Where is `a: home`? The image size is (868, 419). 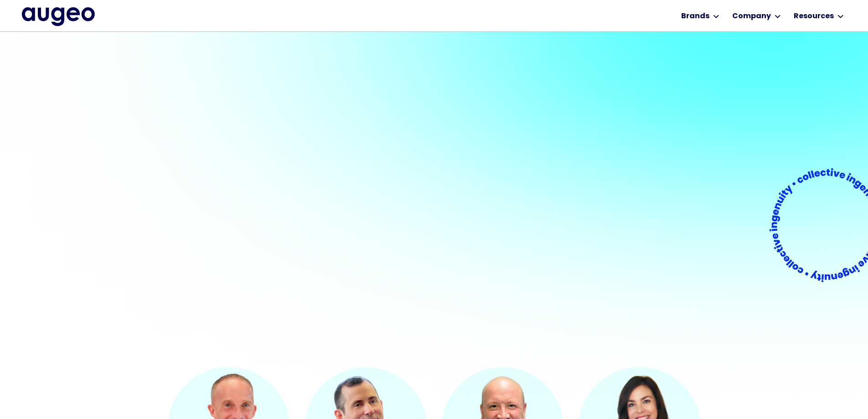
a: home is located at coordinates (58, 16).